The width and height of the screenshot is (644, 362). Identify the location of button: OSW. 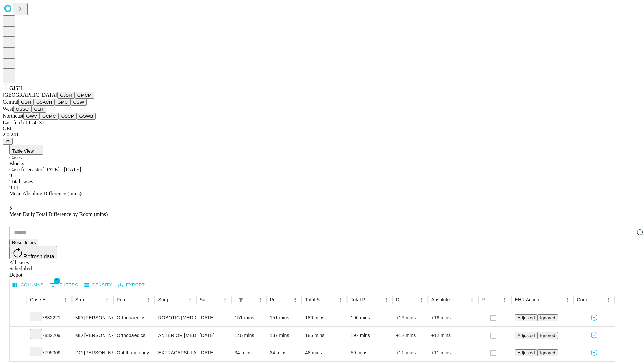
(79, 102).